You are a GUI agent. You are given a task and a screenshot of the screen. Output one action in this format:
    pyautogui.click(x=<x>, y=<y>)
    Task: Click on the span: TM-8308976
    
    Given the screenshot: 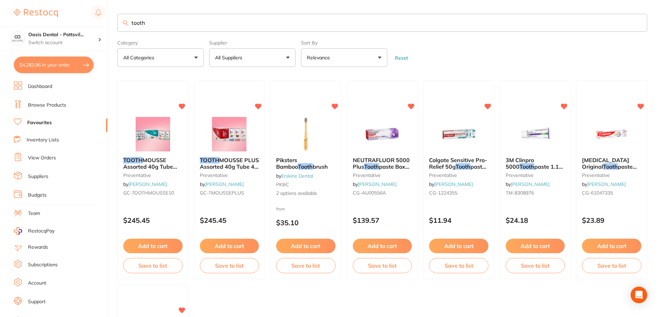 What is the action you would take?
    pyautogui.click(x=520, y=193)
    